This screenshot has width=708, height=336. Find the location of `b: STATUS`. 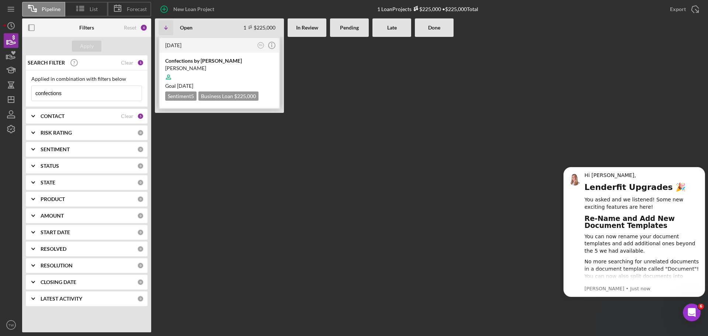

b: STATUS is located at coordinates (50, 166).